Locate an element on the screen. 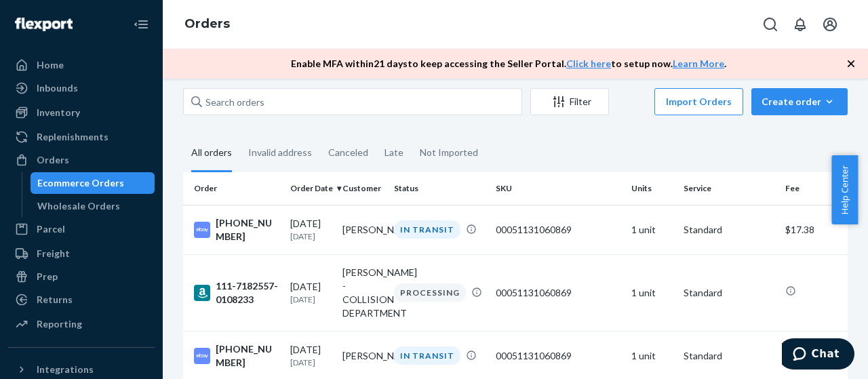 The height and width of the screenshot is (379, 868). th: Fee is located at coordinates (821, 188).